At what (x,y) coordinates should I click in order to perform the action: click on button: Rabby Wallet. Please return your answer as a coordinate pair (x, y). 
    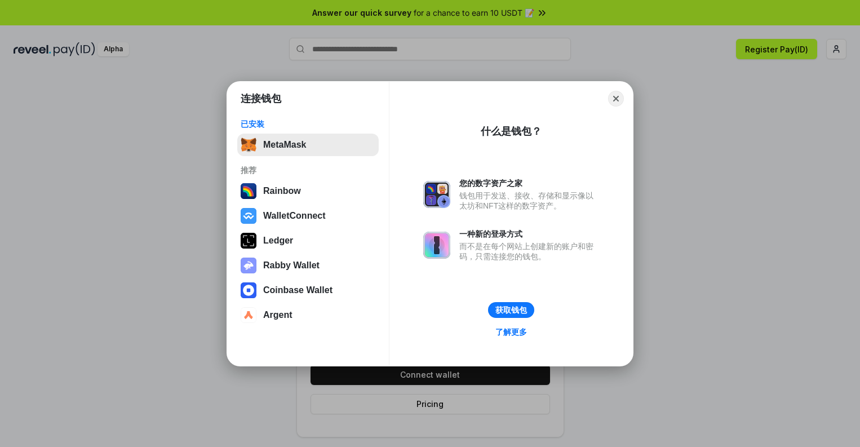
    Looking at the image, I should click on (308, 266).